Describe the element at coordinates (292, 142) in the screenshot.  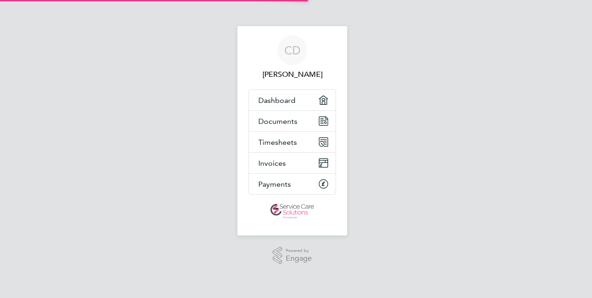
I see `a: Timesheets` at that location.